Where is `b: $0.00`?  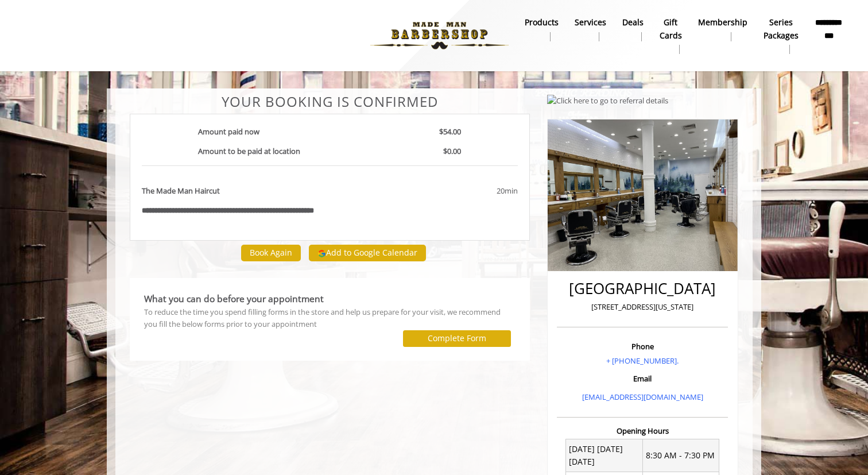
b: $0.00 is located at coordinates (452, 151).